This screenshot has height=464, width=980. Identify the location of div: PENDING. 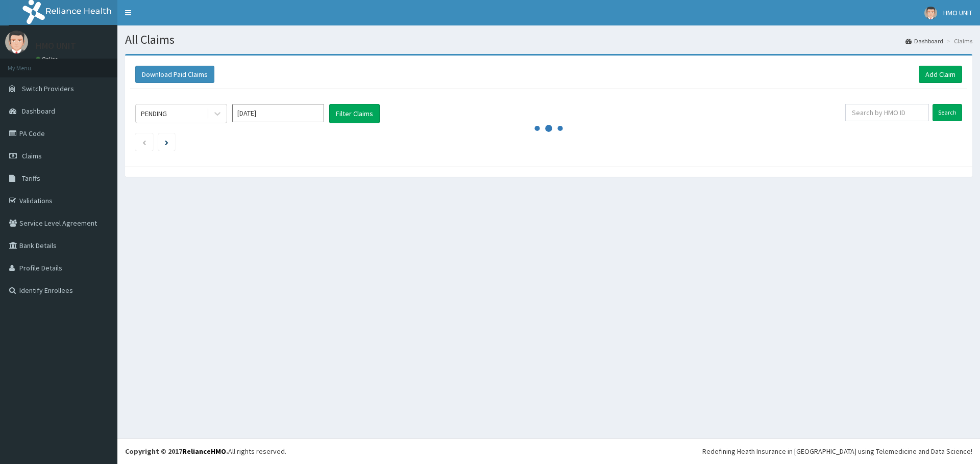
(153, 114).